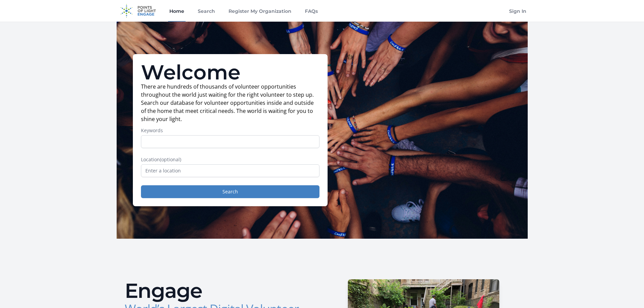 The width and height of the screenshot is (644, 308). I want to click on span: (optional), so click(170, 159).